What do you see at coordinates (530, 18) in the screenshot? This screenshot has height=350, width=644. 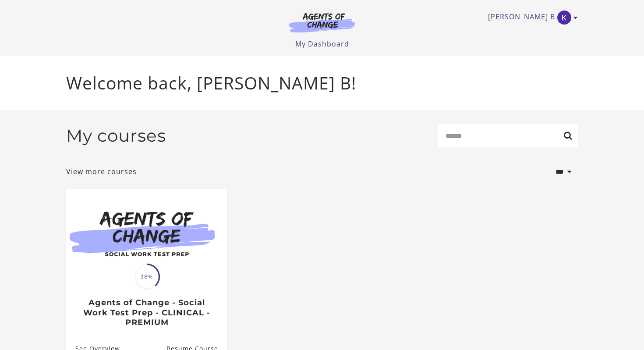 I see `a: Toggle menu` at bounding box center [530, 18].